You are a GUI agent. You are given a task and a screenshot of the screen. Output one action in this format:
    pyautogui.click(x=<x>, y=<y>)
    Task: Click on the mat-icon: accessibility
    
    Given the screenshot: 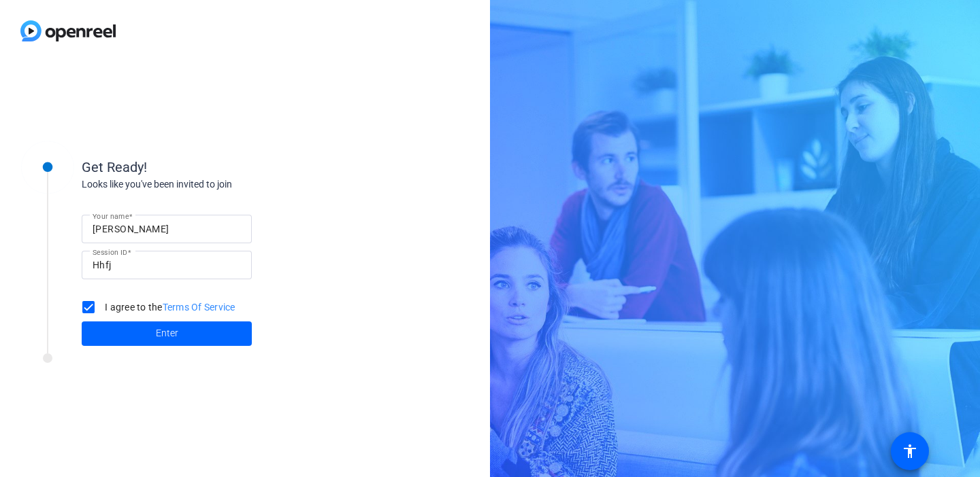 What is the action you would take?
    pyautogui.click(x=910, y=451)
    